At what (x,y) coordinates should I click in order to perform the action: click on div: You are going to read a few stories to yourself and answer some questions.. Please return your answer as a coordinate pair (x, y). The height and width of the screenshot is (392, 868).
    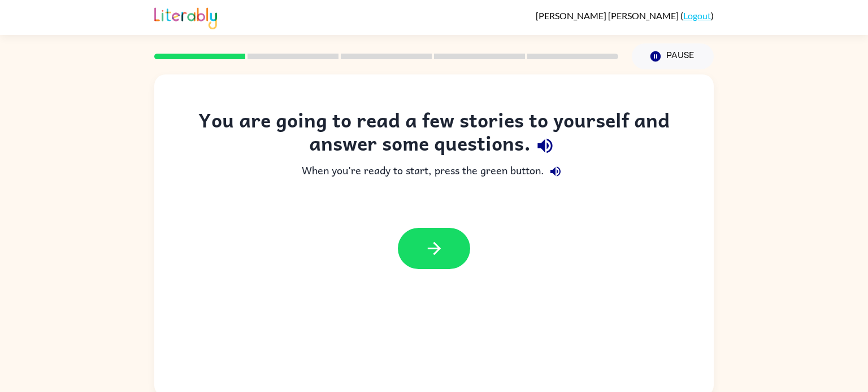
    Looking at the image, I should click on (434, 135).